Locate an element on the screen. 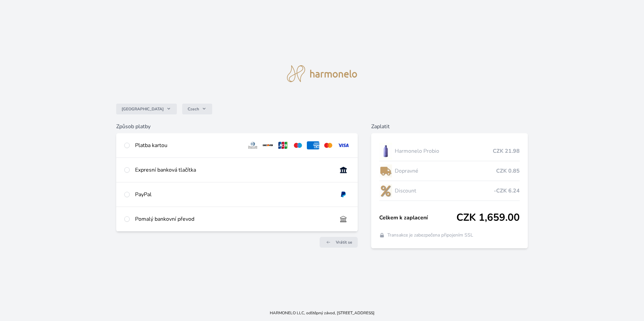 This screenshot has height=321, width=644. span: Czech is located at coordinates (194, 110).